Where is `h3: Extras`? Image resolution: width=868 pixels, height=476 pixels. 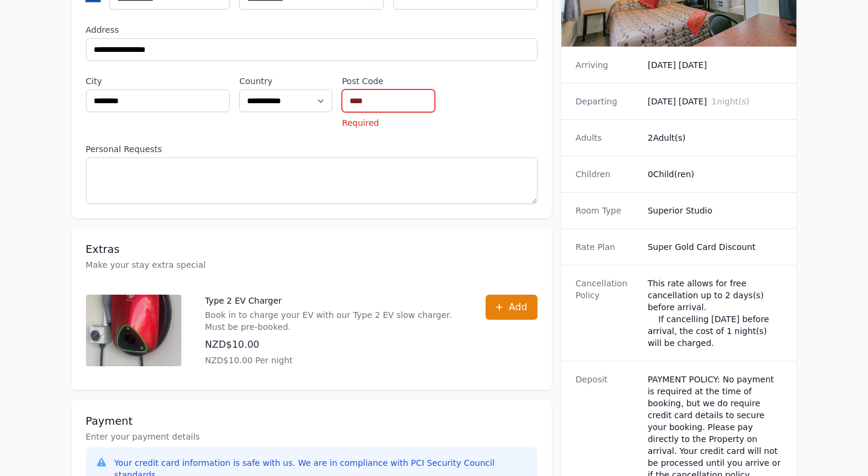
h3: Extras is located at coordinates (311, 249).